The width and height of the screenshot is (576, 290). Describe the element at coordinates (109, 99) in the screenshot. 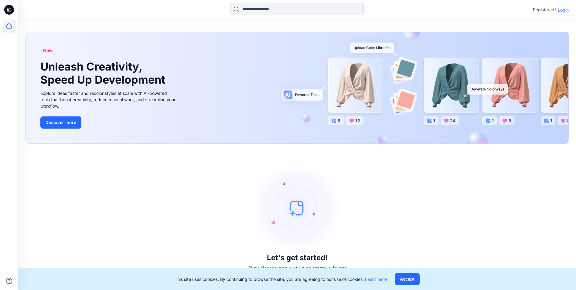

I see `div: Explore ideas faster and recolor styles at scale with AI-powered tools that boost creativity, red...` at that location.